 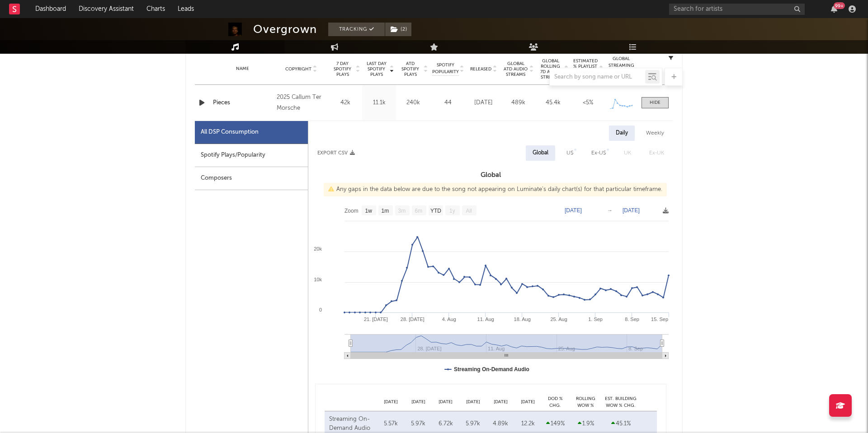 What do you see at coordinates (518, 103) in the screenshot?
I see `div: 489k` at bounding box center [518, 103].